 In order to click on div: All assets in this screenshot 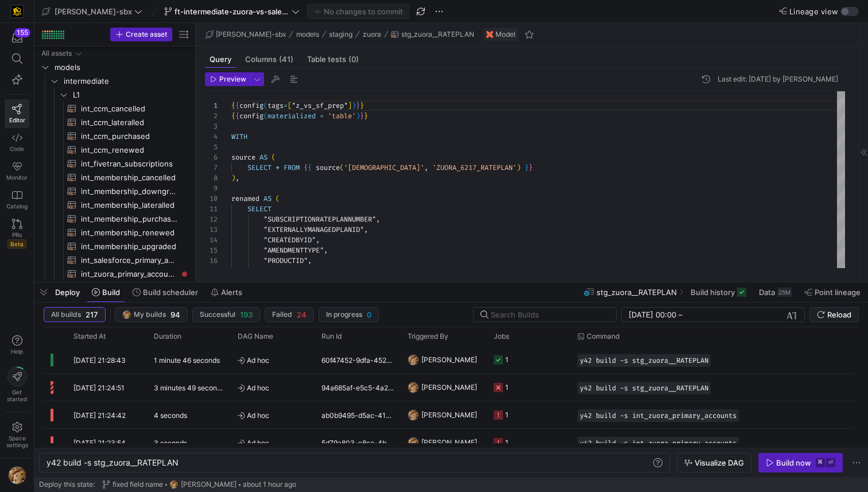, I will do `click(56, 54)`.